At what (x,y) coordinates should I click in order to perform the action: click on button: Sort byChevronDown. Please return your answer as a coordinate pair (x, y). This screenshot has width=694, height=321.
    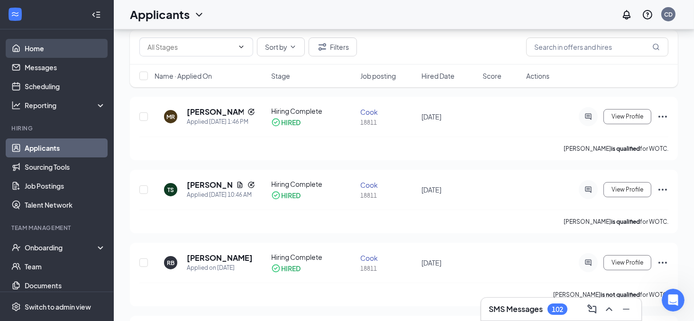
    Looking at the image, I should click on (281, 47).